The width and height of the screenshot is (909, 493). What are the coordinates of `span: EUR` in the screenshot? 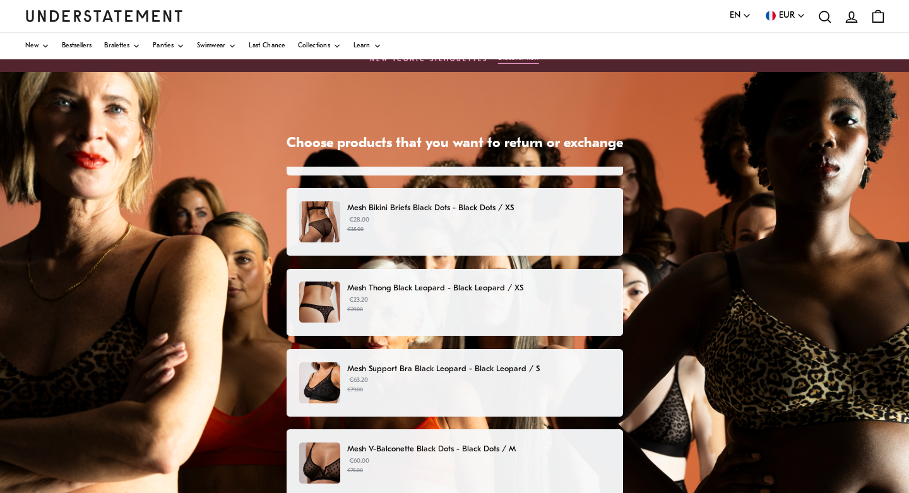 It's located at (786, 16).